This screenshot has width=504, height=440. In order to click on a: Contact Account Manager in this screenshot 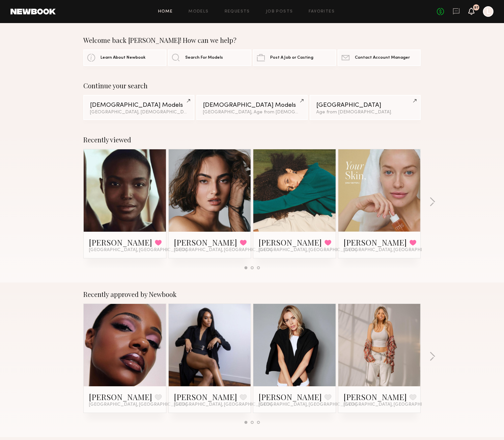, I will do `click(379, 57)`.